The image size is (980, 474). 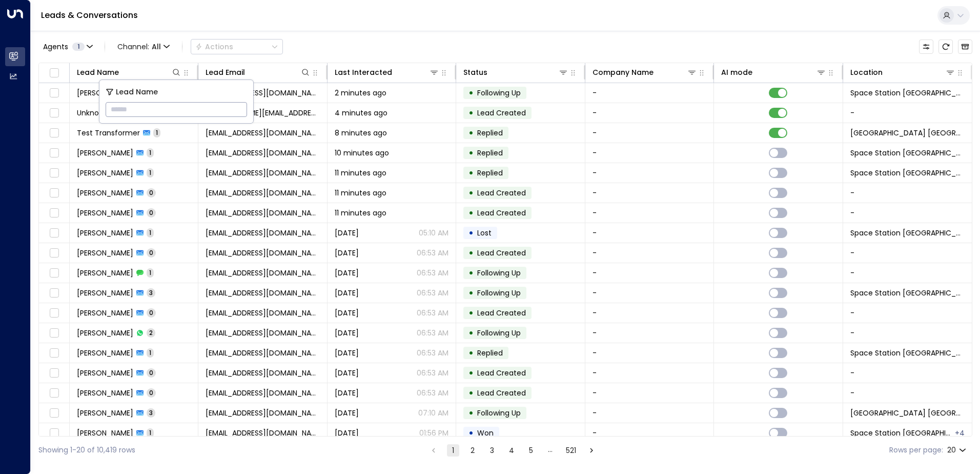 I want to click on p: 01:56 PM, so click(x=433, y=433).